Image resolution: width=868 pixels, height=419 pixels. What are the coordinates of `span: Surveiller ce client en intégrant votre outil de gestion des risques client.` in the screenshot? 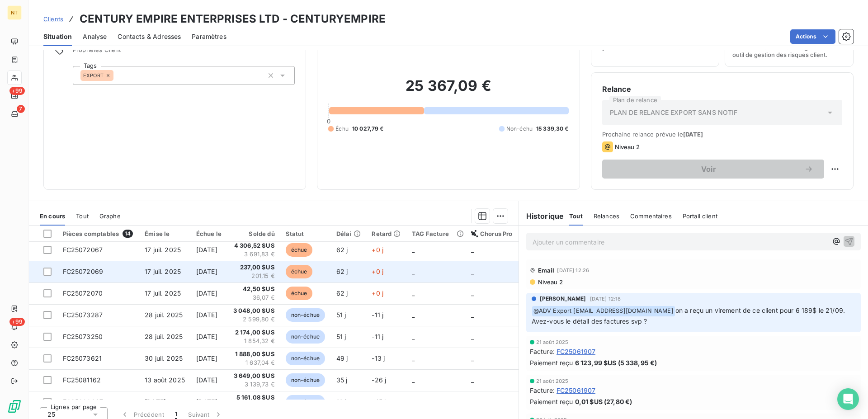 It's located at (789, 51).